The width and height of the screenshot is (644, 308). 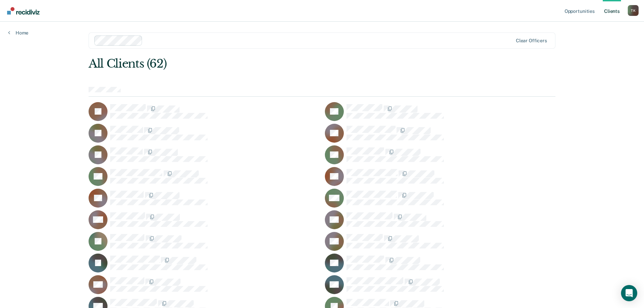 What do you see at coordinates (275, 64) in the screenshot?
I see `div: All Clients (62)` at bounding box center [275, 64].